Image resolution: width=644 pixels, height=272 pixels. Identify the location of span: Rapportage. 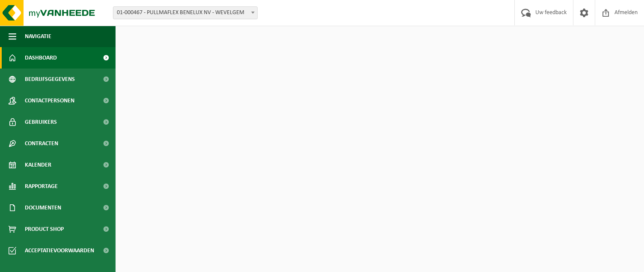
(41, 186).